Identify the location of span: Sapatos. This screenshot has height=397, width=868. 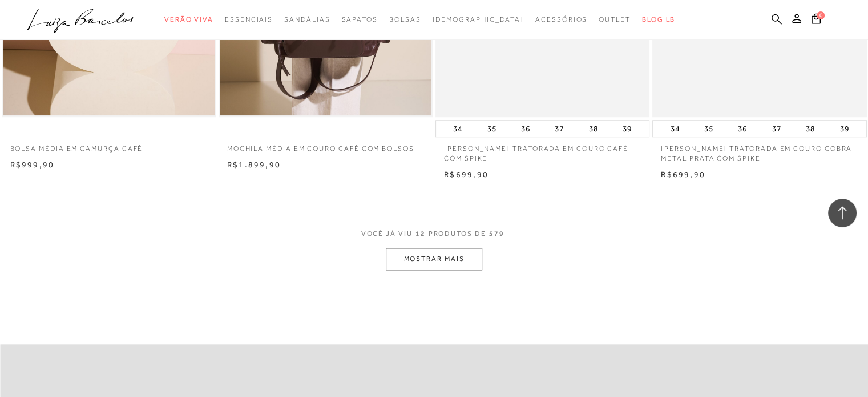
(359, 19).